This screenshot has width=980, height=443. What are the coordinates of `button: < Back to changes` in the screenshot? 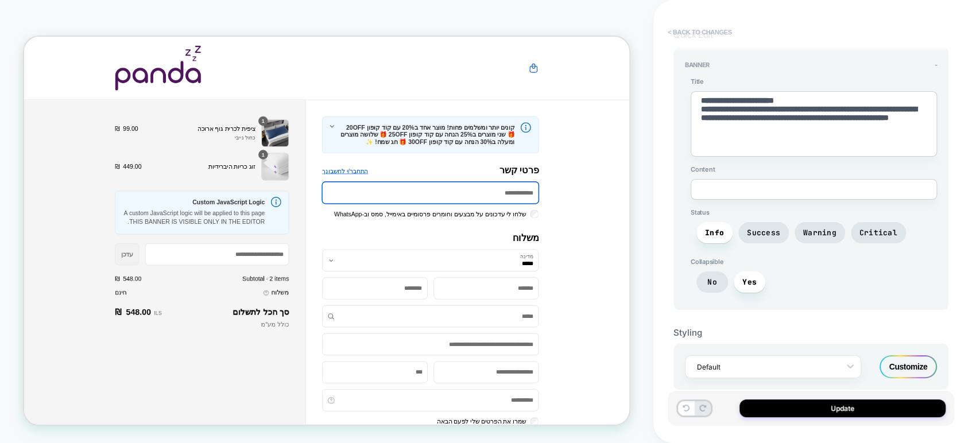 It's located at (700, 32).